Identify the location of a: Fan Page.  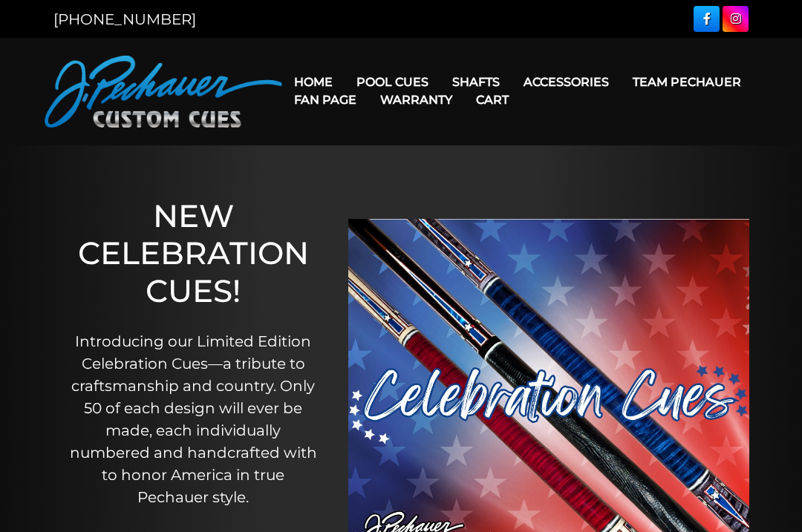
(325, 99).